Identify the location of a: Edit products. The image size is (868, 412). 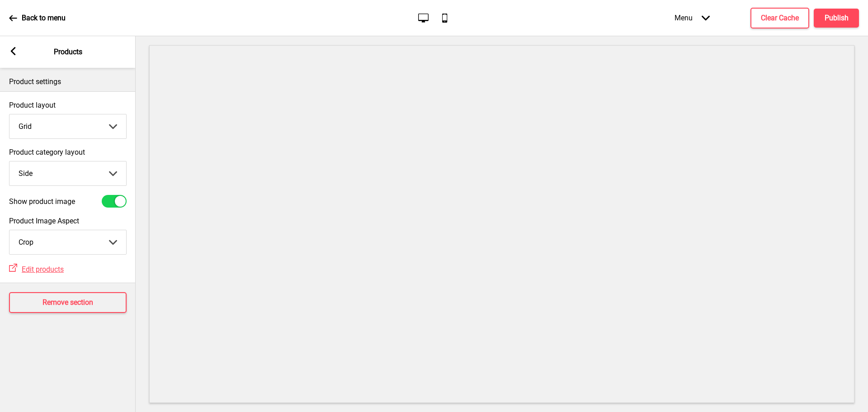
(40, 269).